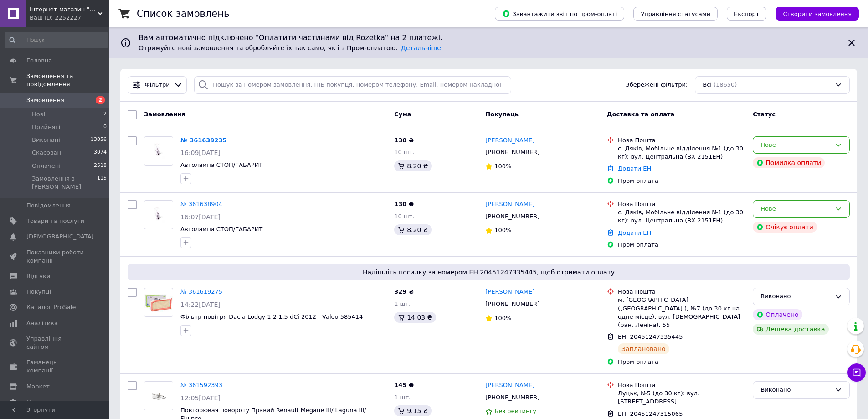  What do you see at coordinates (488, 272) in the screenshot?
I see `span: Надішліть посилку за номером ЕН 20451247335445, щоб отримати оплату` at bounding box center [488, 272].